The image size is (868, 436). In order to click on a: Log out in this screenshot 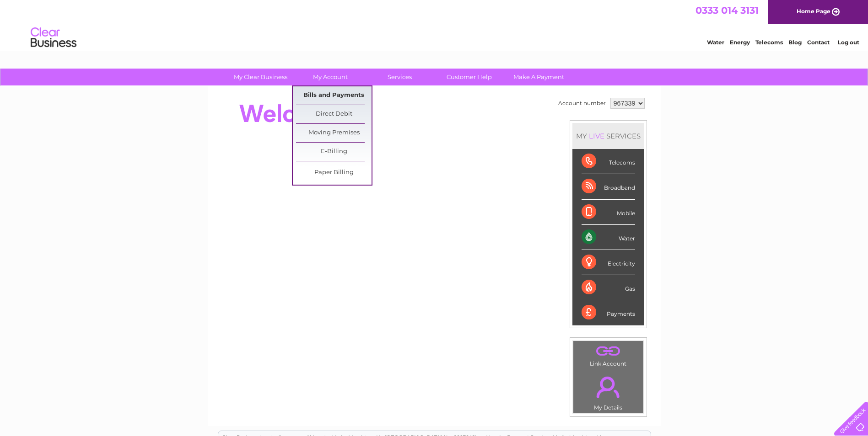, I will do `click(848, 42)`.